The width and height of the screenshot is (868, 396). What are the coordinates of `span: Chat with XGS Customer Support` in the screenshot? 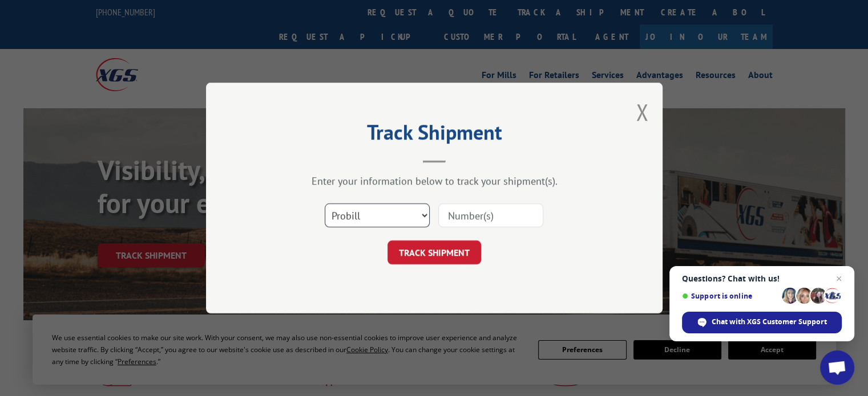 It's located at (769, 322).